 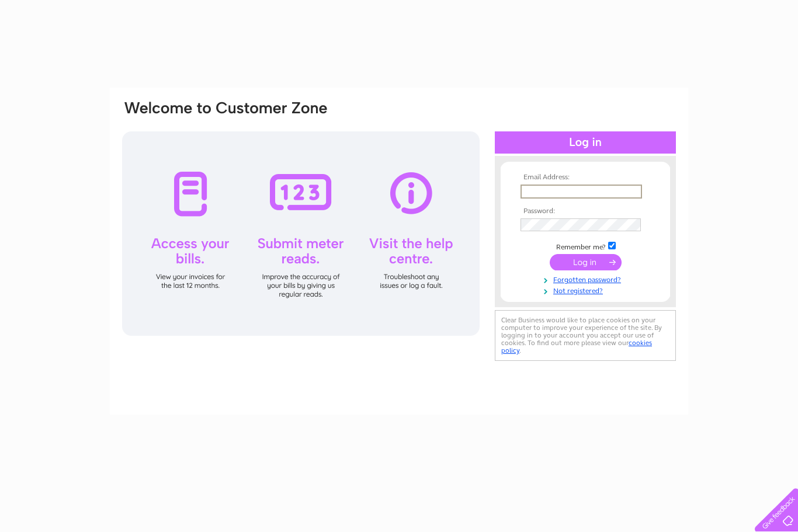 What do you see at coordinates (585, 246) in the screenshot?
I see `td: Remember me?` at bounding box center [585, 246].